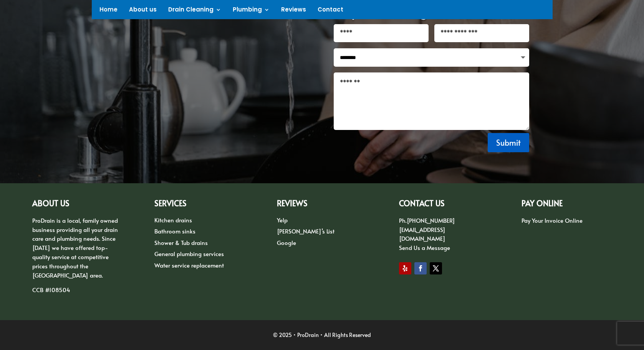 This screenshot has width=644, height=350. I want to click on a: Follow on X, so click(436, 268).